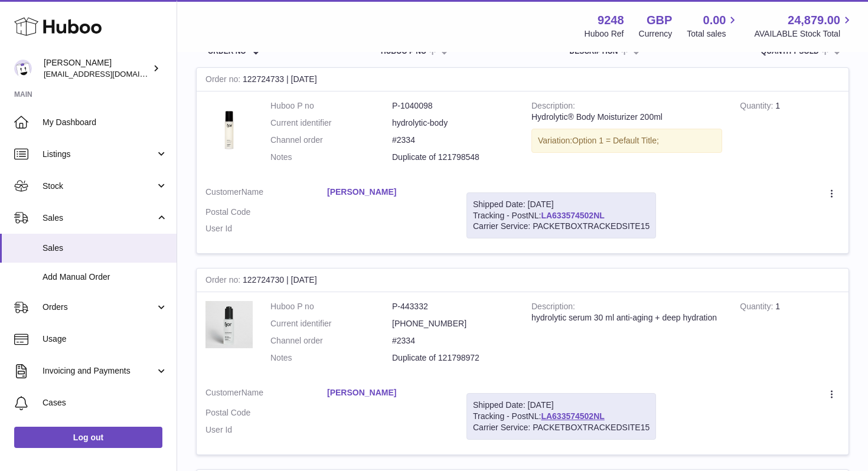 This screenshot has height=471, width=868. Describe the element at coordinates (99, 307) in the screenshot. I see `span: Orders` at that location.